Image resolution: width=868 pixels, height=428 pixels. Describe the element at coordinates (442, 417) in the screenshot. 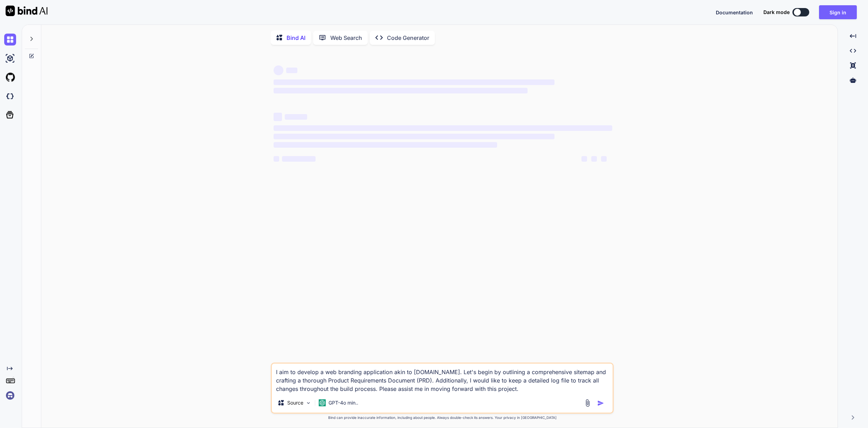

I see `p: Bind can provide inaccurate information, including about people. Always double-check its answers....` at that location.